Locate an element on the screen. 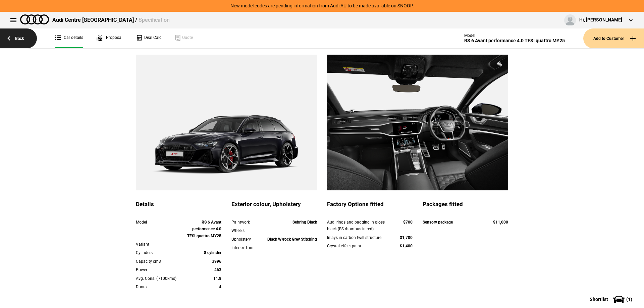  strong: 4 is located at coordinates (220, 287).